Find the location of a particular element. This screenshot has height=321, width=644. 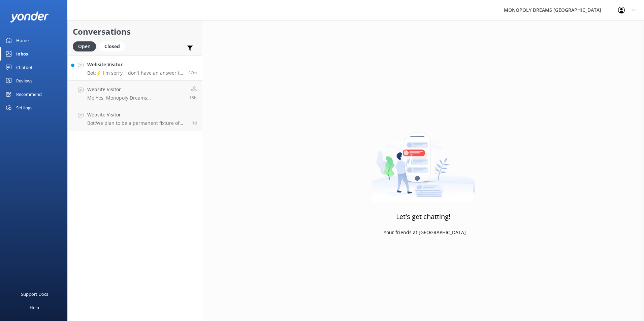

span: Sep 23 2025 08:22am (UTC +10:00) Australia/Sydney is located at coordinates (192, 73).